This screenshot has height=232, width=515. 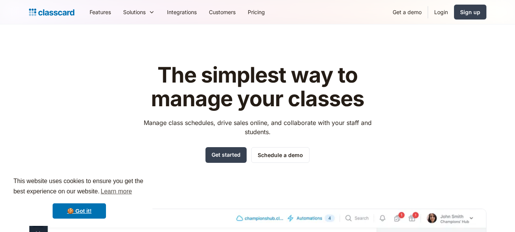 I want to click on a: Sign up, so click(x=470, y=12).